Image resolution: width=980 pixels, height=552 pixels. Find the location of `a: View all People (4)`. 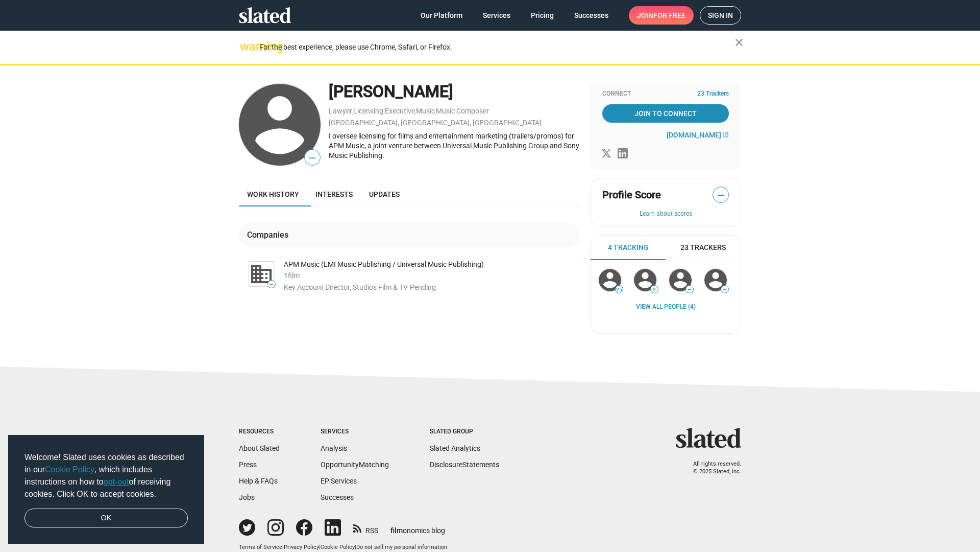

a: View all People (4) is located at coordinates (666, 307).